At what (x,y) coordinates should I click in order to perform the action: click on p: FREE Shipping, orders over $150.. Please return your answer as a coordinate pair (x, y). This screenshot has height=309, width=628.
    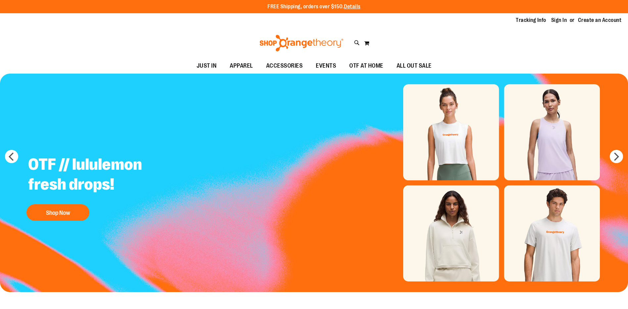
    Looking at the image, I should click on (314, 7).